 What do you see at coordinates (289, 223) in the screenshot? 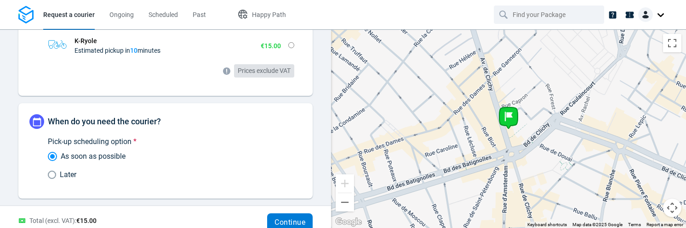
I see `span: Continue` at bounding box center [289, 223].